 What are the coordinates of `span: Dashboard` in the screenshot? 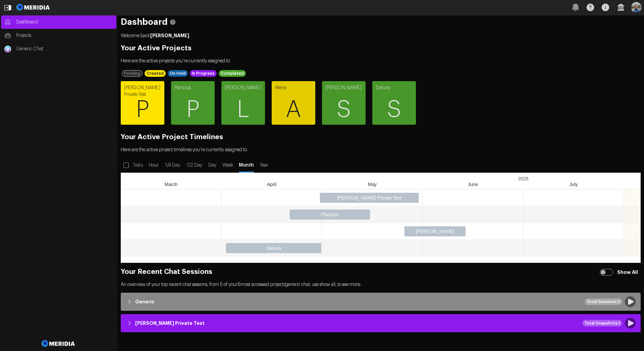 It's located at (64, 22).